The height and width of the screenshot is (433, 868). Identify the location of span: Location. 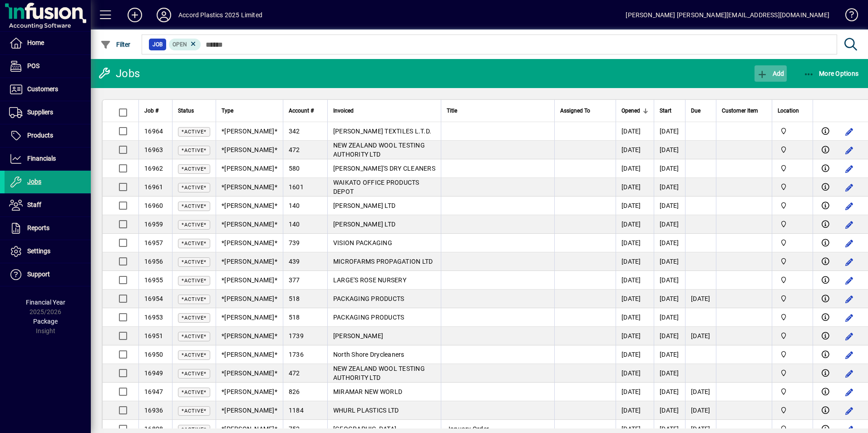
(788, 111).